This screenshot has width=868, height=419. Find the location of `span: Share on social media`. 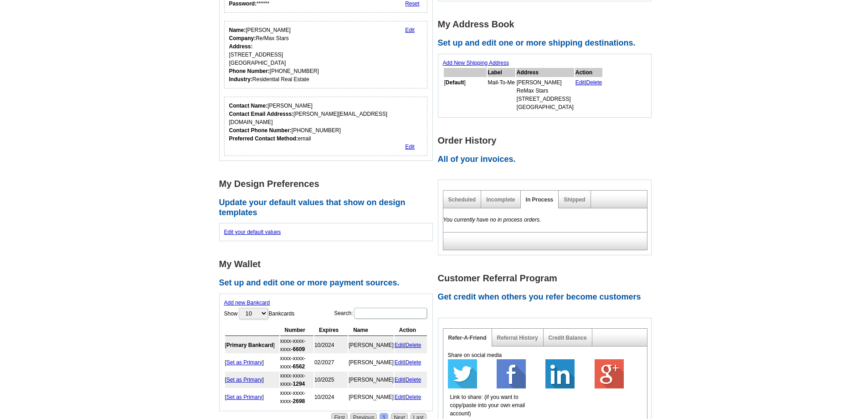

span: Share on social media is located at coordinates (475, 355).